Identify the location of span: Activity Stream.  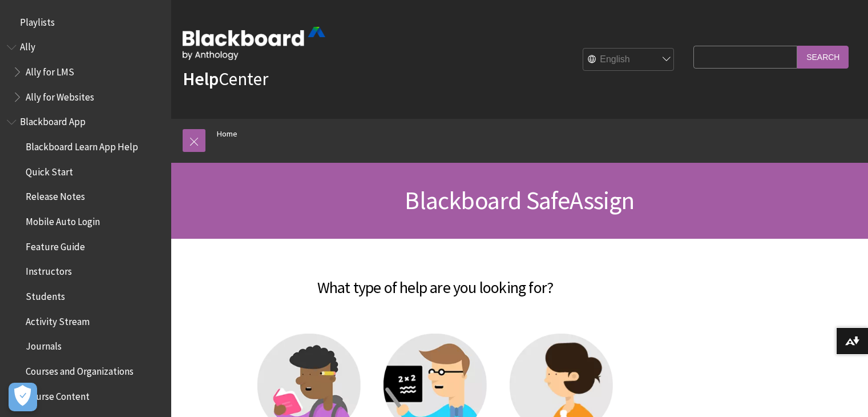
(57, 319).